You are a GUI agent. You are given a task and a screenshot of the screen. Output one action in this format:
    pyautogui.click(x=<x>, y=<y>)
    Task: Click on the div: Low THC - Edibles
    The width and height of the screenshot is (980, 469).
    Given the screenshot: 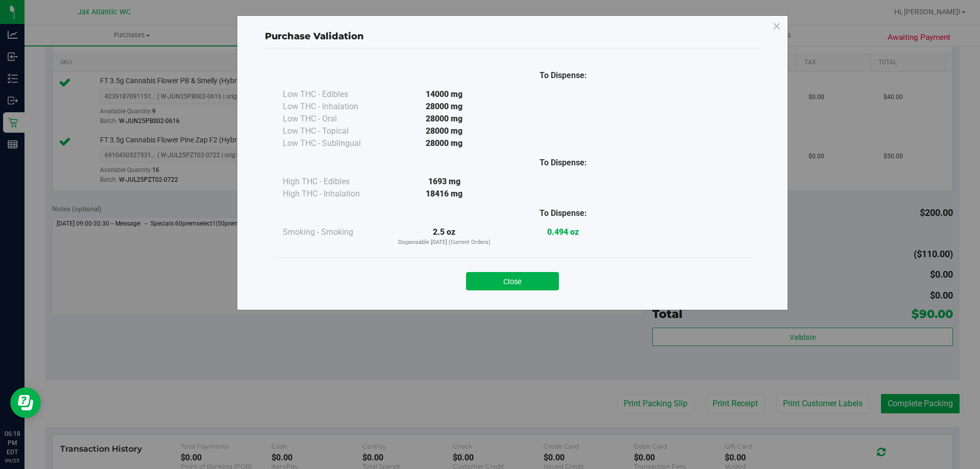 What is the action you would take?
    pyautogui.click(x=334, y=94)
    